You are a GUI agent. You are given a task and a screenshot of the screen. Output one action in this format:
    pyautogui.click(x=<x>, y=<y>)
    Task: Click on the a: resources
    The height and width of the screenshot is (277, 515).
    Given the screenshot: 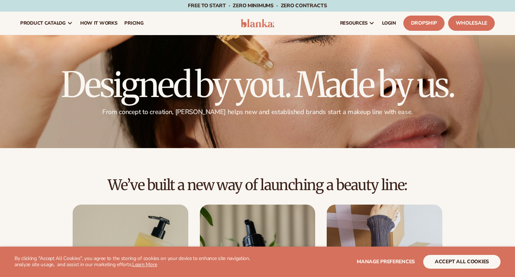 What is the action you would take?
    pyautogui.click(x=357, y=23)
    